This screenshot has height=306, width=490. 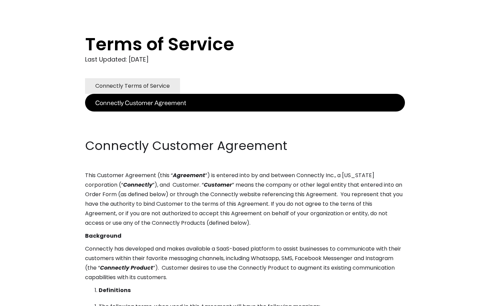 What do you see at coordinates (231, 44) in the screenshot?
I see `h1: Terms of Service` at bounding box center [231, 44].